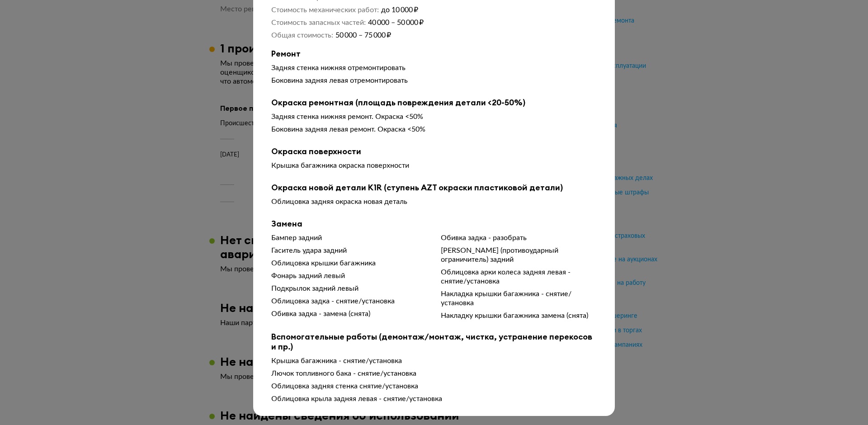 This screenshot has height=425, width=868. Describe the element at coordinates (349, 301) in the screenshot. I see `div: Облицовка задка - снятие/установка` at that location.